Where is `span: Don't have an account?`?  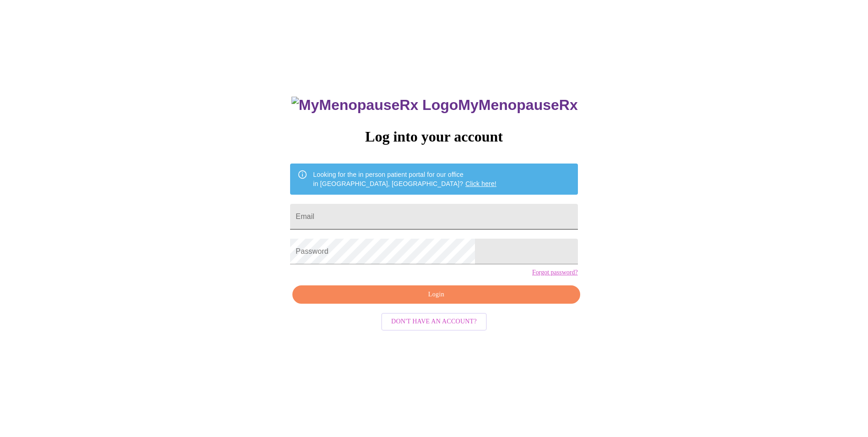
span: Don't have an account? is located at coordinates (434, 321).